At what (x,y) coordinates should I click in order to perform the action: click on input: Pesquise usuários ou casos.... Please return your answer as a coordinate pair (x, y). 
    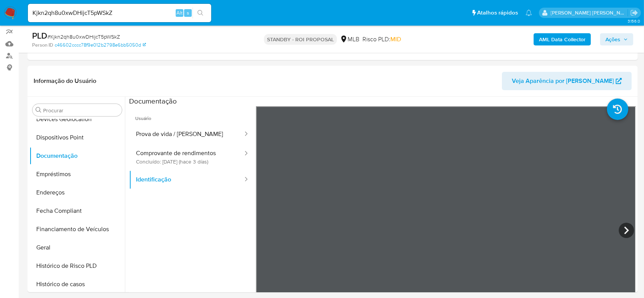
    Looking at the image, I should click on (119, 13).